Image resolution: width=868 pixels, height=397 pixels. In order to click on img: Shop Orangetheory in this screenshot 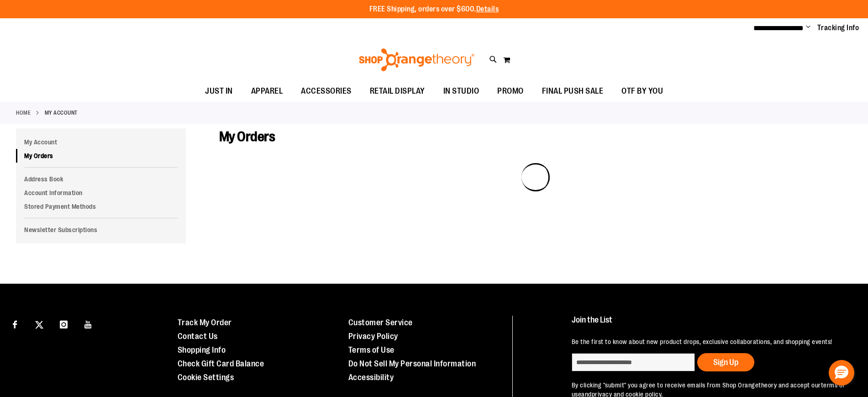, I will do `click(416, 60)`.